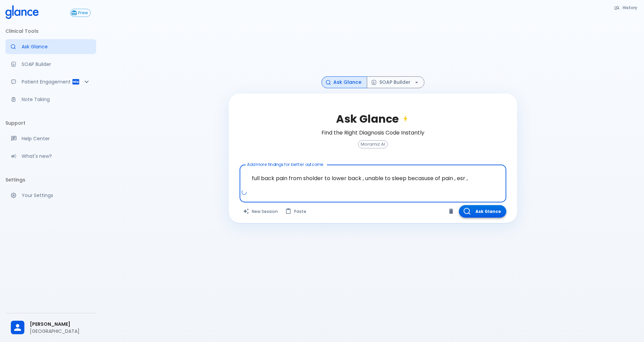  I want to click on span: Free, so click(83, 13).